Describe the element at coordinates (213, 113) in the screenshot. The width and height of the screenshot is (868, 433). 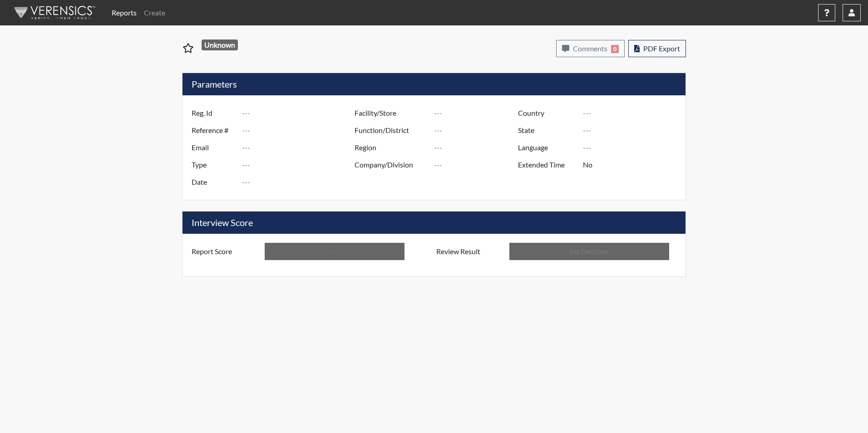
I see `label: Reg. Id` at that location.